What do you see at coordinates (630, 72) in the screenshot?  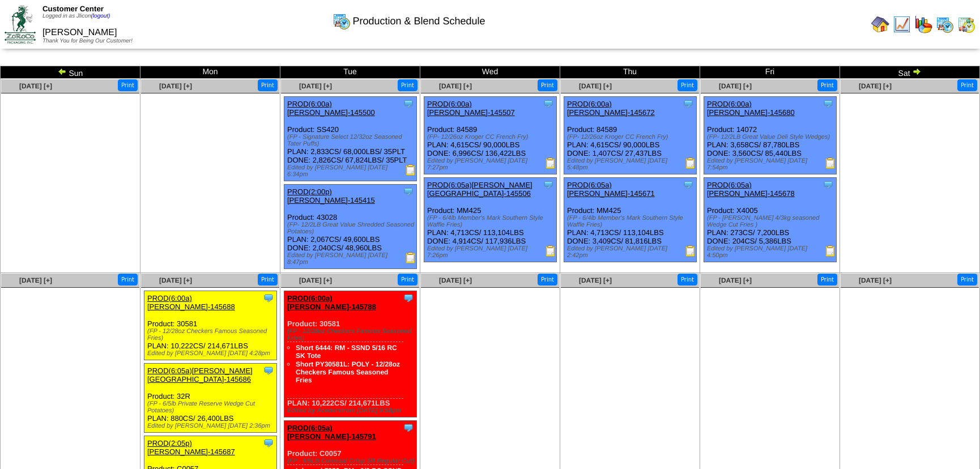 I see `td: Thu` at bounding box center [630, 72].